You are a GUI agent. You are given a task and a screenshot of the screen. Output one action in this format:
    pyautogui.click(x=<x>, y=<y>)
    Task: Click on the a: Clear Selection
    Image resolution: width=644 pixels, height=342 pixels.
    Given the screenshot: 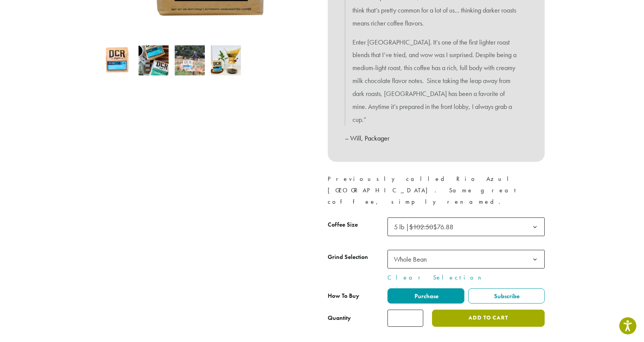 What is the action you would take?
    pyautogui.click(x=466, y=277)
    